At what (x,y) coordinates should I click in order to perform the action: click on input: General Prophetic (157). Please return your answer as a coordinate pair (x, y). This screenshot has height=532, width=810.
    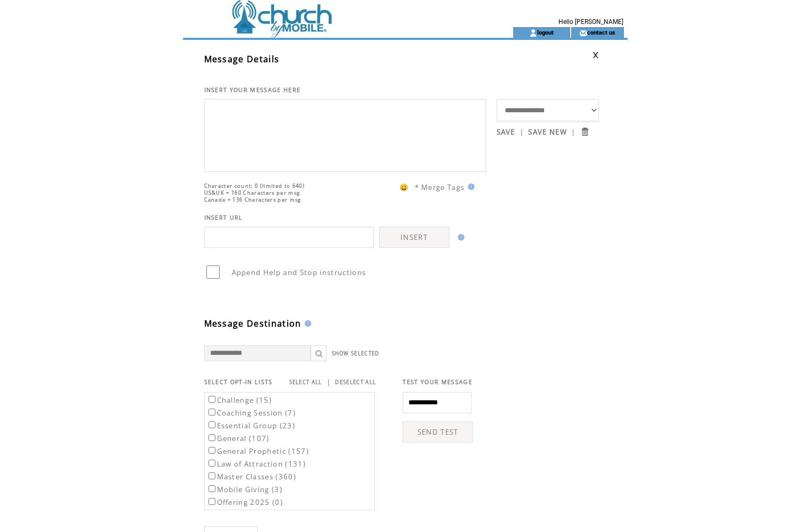
    Looking at the image, I should click on (212, 450).